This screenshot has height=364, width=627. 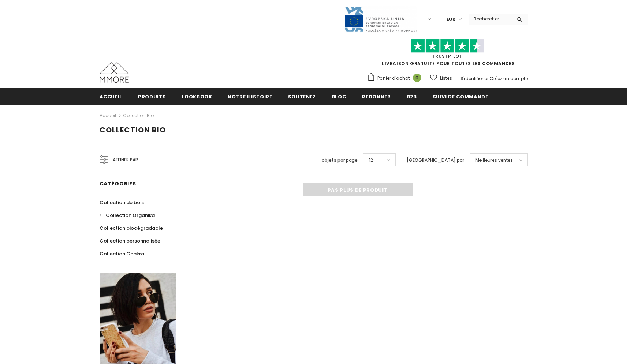 I want to click on span: Meilleures ventes, so click(x=494, y=160).